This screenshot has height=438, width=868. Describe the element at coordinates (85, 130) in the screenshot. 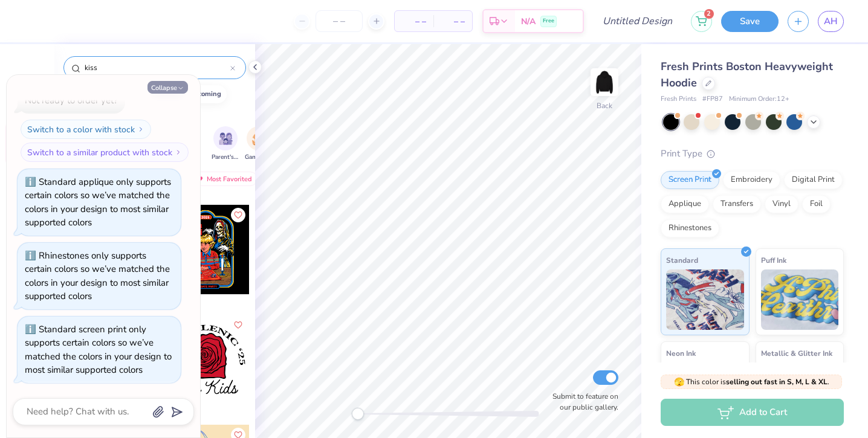

I see `button: Switch to a color with stock` at that location.